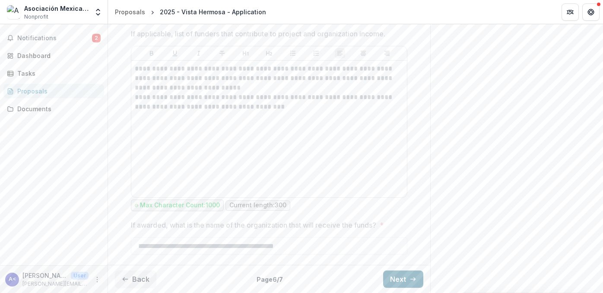  What do you see at coordinates (97, 279) in the screenshot?
I see `button: More` at bounding box center [97, 279].